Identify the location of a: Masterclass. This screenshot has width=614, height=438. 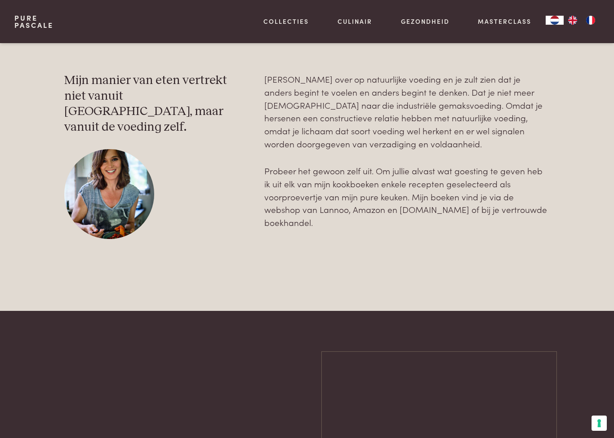
(504, 21).